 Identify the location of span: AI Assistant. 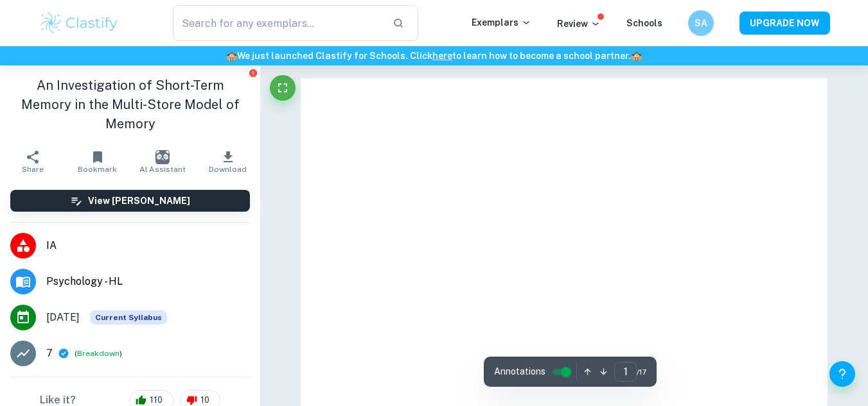
(162, 170).